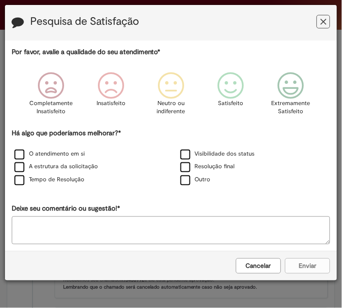  I want to click on label: Por favor, avalie a qualidade do seu atendimento*, so click(86, 52).